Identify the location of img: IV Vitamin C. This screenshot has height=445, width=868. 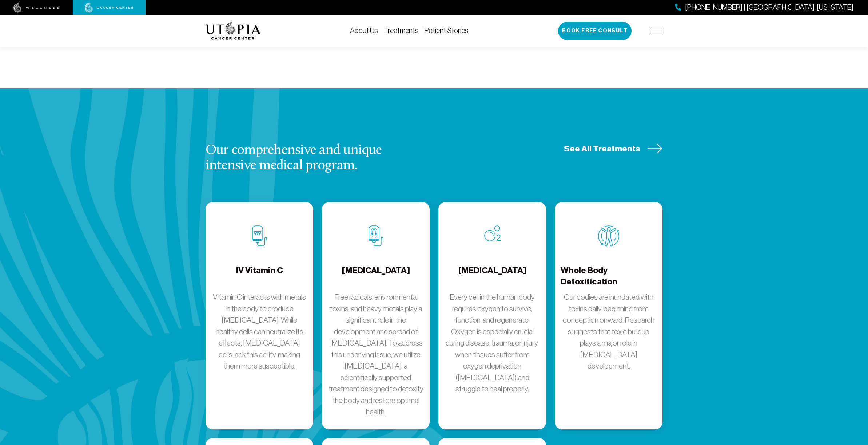
(259, 235).